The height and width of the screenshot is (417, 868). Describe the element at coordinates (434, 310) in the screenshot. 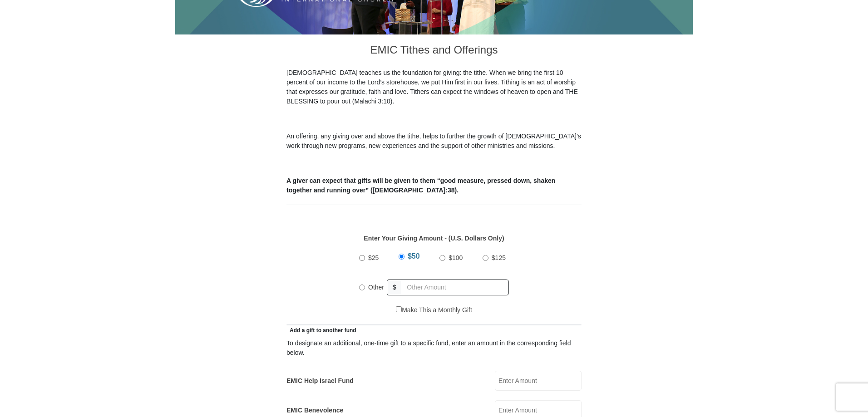

I see `label: Make This a Monthly Gift` at that location.